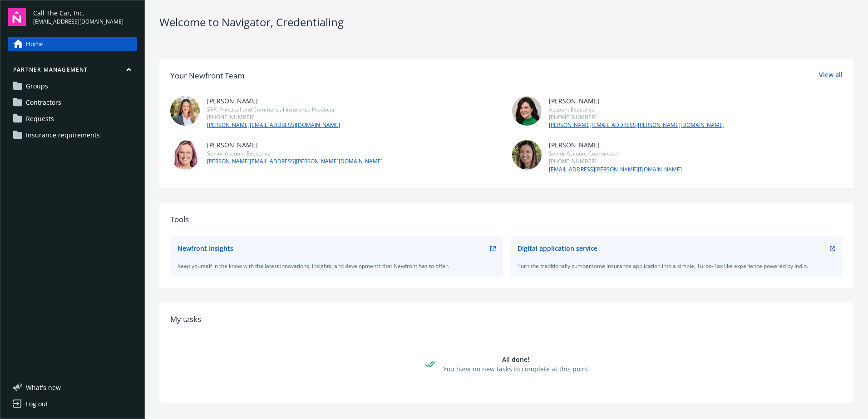 This screenshot has height=419, width=868. What do you see at coordinates (44, 103) in the screenshot?
I see `span: Contractors` at bounding box center [44, 103].